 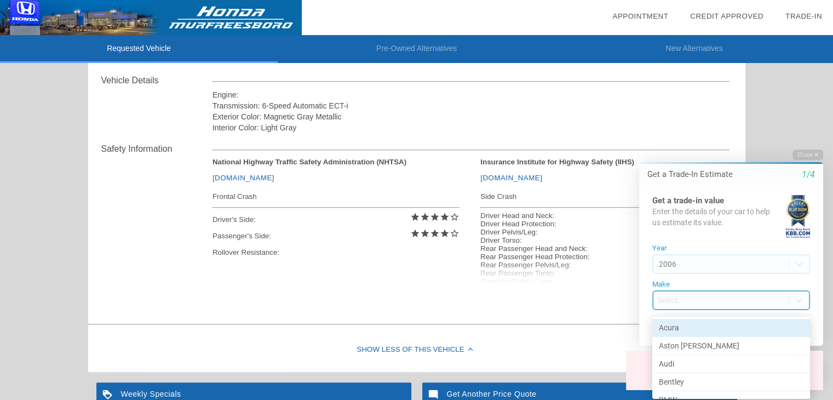 I want to click on li: New Alternatives, so click(x=694, y=49).